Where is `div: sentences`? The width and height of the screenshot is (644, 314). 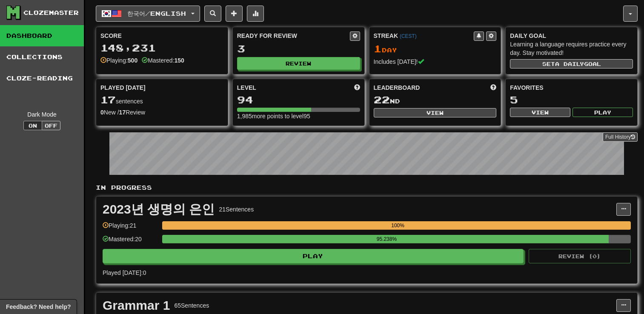
div: sentences is located at coordinates (161, 100).